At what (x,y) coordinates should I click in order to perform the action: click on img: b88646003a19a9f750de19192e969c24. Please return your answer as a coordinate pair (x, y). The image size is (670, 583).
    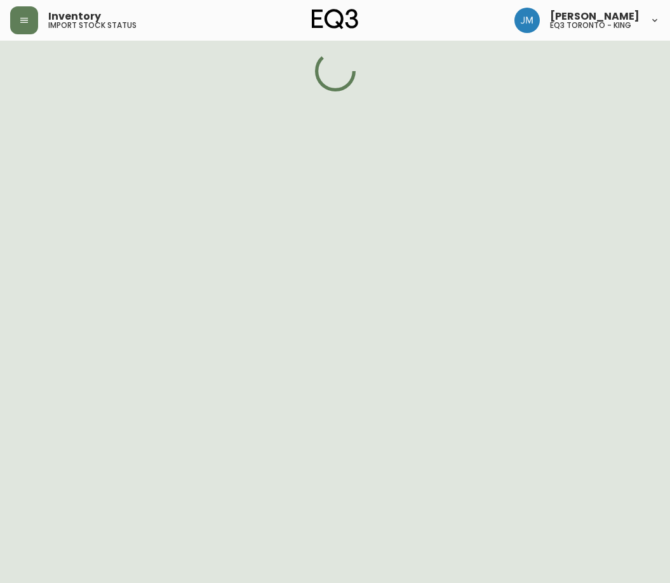
    Looking at the image, I should click on (527, 20).